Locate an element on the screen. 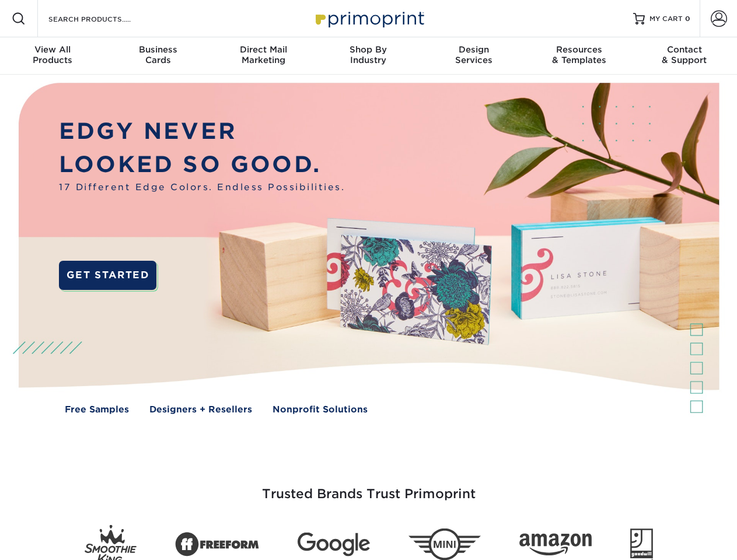 This screenshot has width=737, height=560. a: Designers + Resellers is located at coordinates (201, 410).